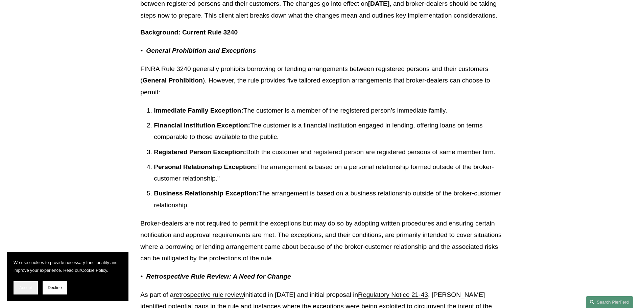 The height and width of the screenshot is (308, 644). What do you see at coordinates (393, 294) in the screenshot?
I see `a: Regulatory Notice 21-43` at bounding box center [393, 294].